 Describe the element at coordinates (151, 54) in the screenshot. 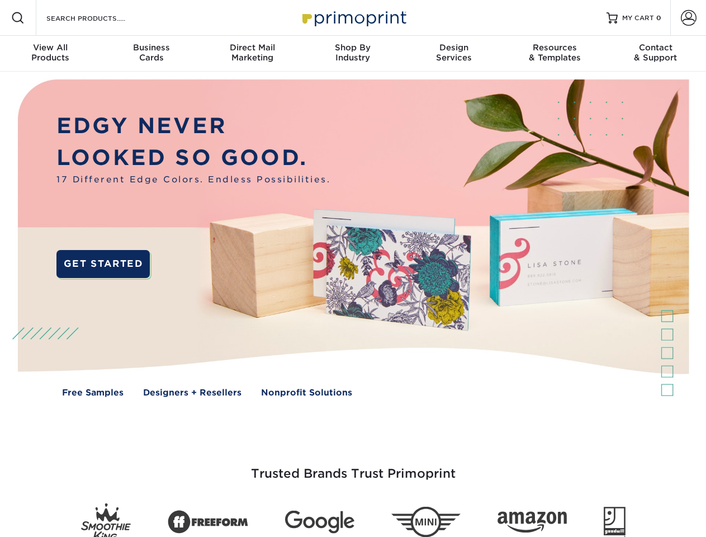

I see `a: BusinessCards` at that location.